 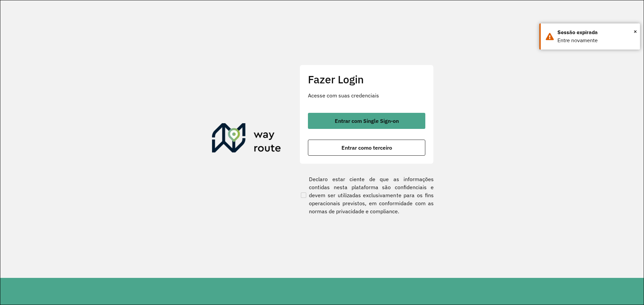 What do you see at coordinates (367, 148) in the screenshot?
I see `span: Entrar como terceiro` at bounding box center [367, 148].